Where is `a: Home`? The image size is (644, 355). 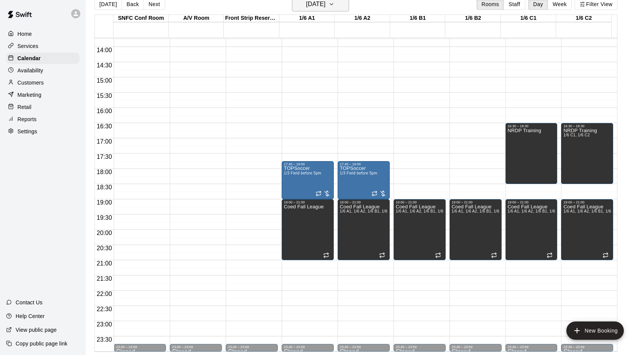 a: Home is located at coordinates (43, 34).